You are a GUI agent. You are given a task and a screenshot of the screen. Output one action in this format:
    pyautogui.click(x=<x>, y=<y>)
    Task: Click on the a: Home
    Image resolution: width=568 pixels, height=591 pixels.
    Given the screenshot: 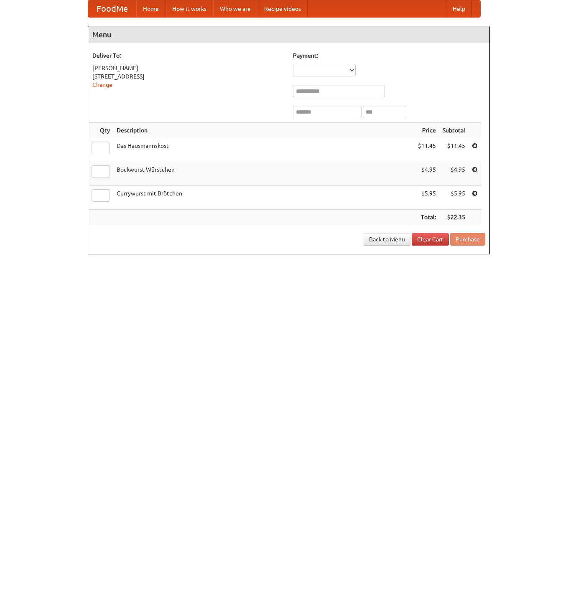 What is the action you would take?
    pyautogui.click(x=151, y=9)
    